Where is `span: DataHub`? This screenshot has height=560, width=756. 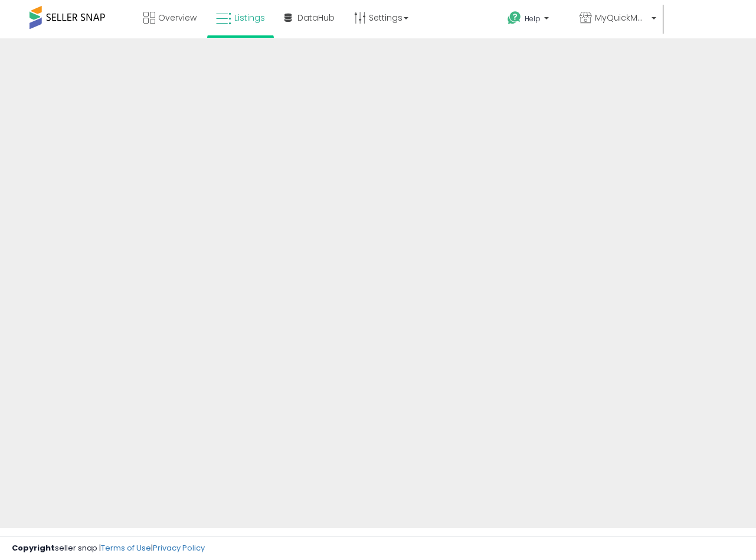 span: DataHub is located at coordinates (316, 18).